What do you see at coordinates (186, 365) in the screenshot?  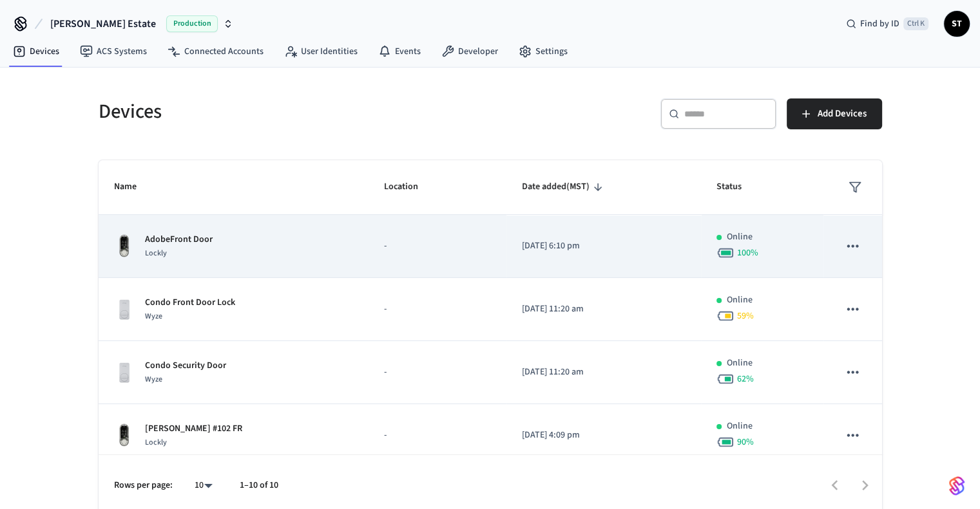 I see `p: Condo Security Door` at bounding box center [186, 365].